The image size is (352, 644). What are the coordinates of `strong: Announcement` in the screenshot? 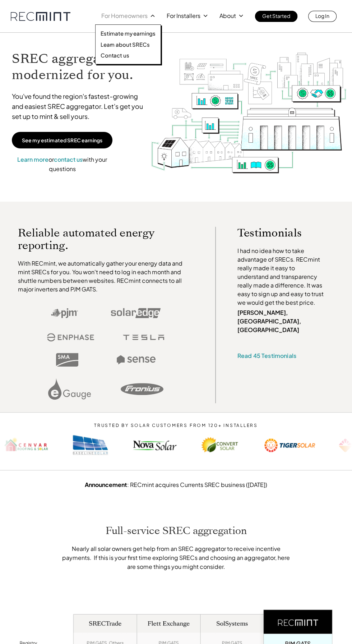 It's located at (106, 484).